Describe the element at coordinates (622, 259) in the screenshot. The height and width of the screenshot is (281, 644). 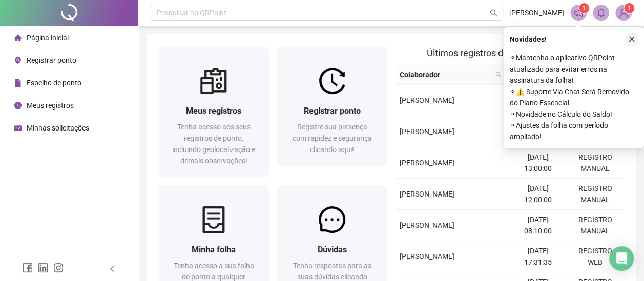
I see `div: Open Intercom Messenger` at that location.